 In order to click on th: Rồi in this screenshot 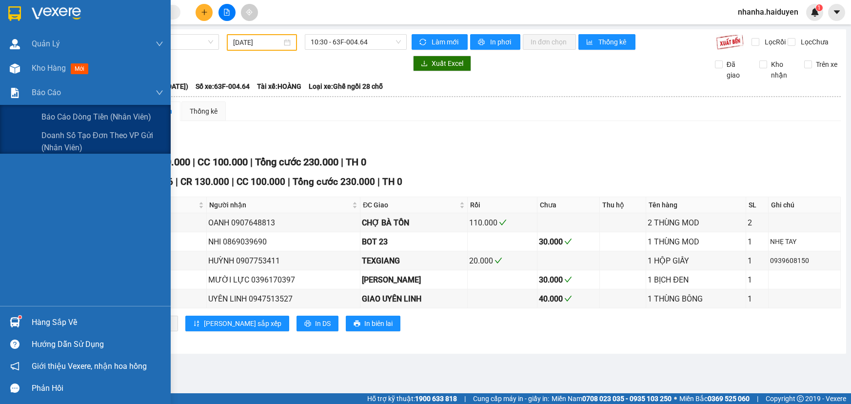, I will do `click(502, 205)`.